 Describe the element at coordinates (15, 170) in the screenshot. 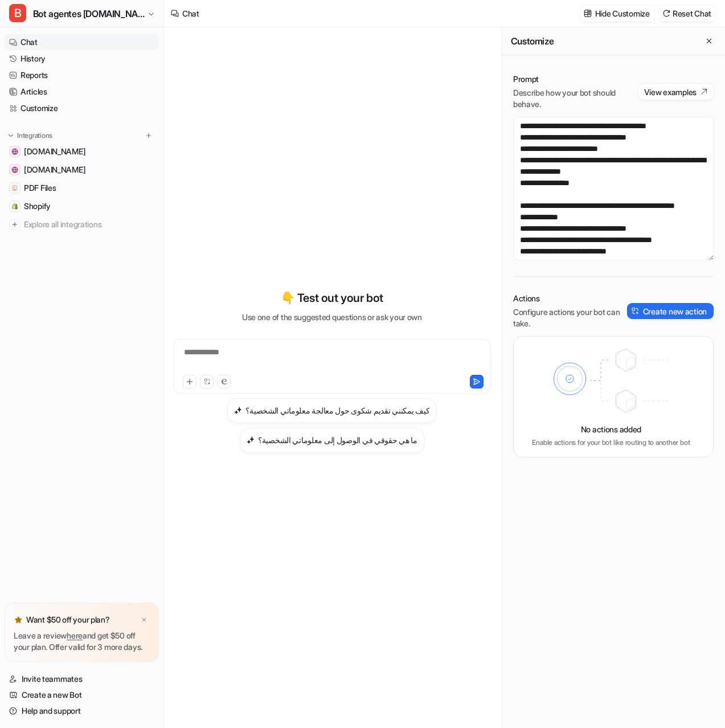

I see `img: www.lioninox.com` at that location.